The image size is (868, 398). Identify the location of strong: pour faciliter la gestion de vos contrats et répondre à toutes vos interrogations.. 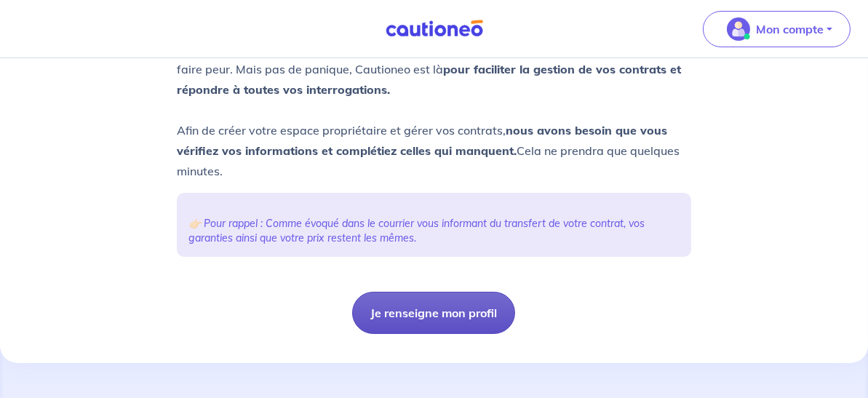
(429, 80).